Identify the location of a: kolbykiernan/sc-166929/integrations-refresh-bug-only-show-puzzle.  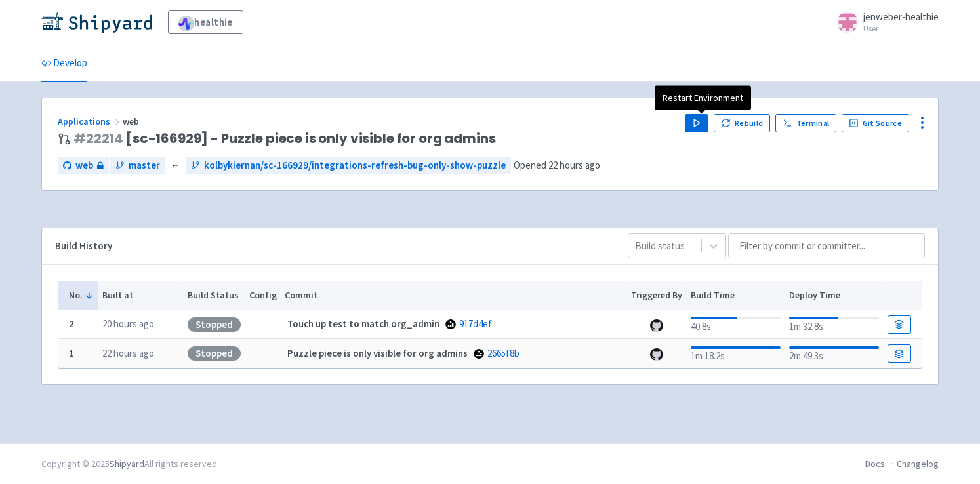
(348, 165).